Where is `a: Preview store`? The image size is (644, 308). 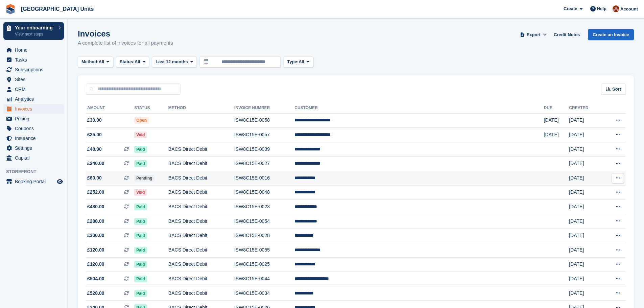 a: Preview store is located at coordinates (60, 182).